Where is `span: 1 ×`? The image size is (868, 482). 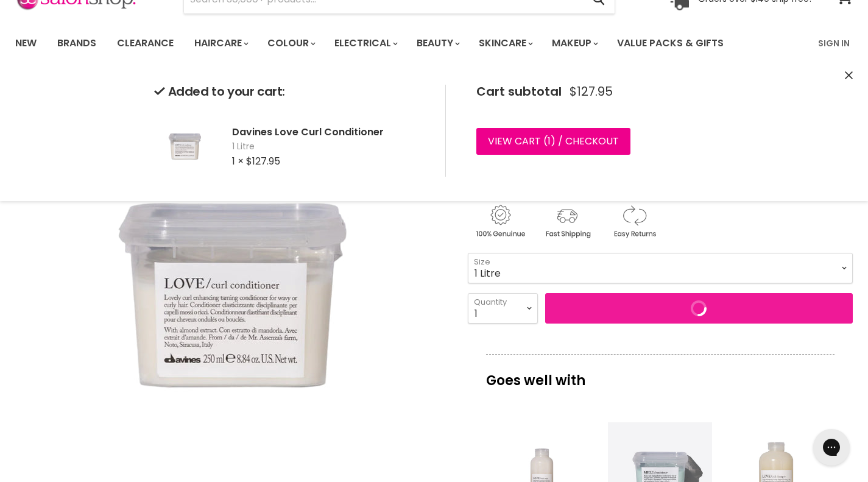
span: 1 × is located at coordinates (238, 161).